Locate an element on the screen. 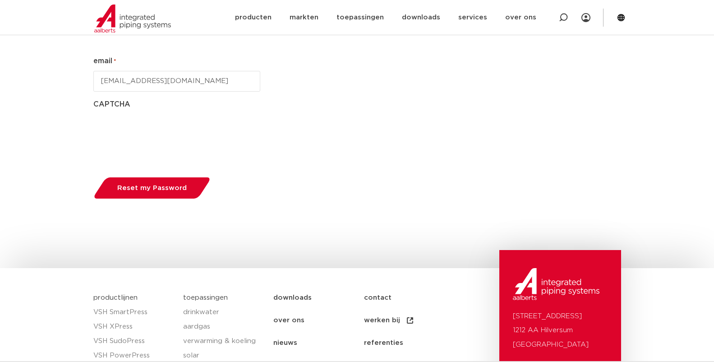 The image size is (714, 362). a: aardgas is located at coordinates (224, 327).